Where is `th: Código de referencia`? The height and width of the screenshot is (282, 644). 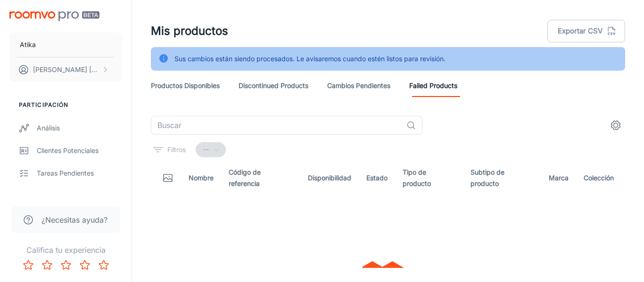 th: Código de referencia is located at coordinates (261, 178).